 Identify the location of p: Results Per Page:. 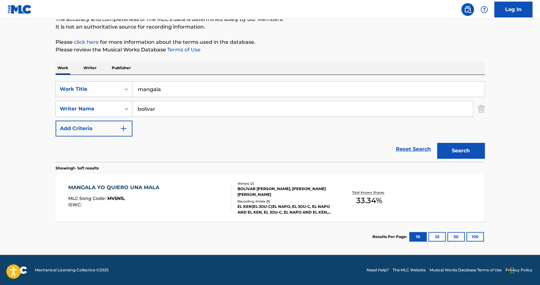
(391, 237).